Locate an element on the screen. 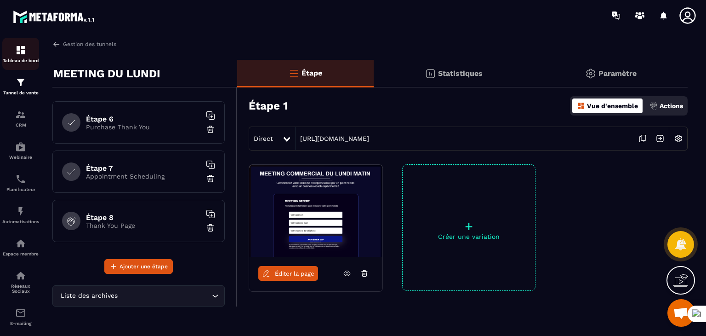 The width and height of the screenshot is (706, 336). a: automationsautomationsEspace membre is located at coordinates (21, 247).